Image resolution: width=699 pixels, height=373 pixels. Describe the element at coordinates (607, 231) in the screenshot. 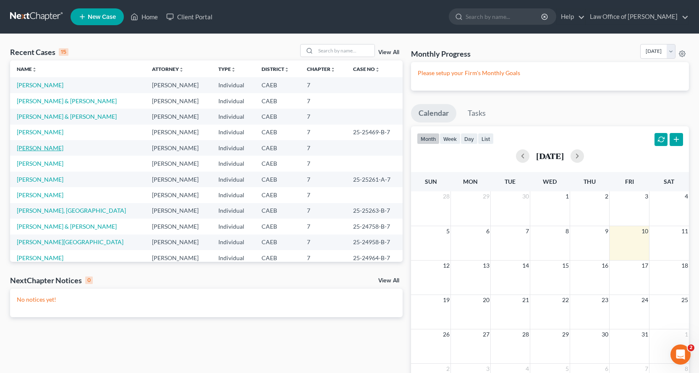

I see `span: 9` at that location.